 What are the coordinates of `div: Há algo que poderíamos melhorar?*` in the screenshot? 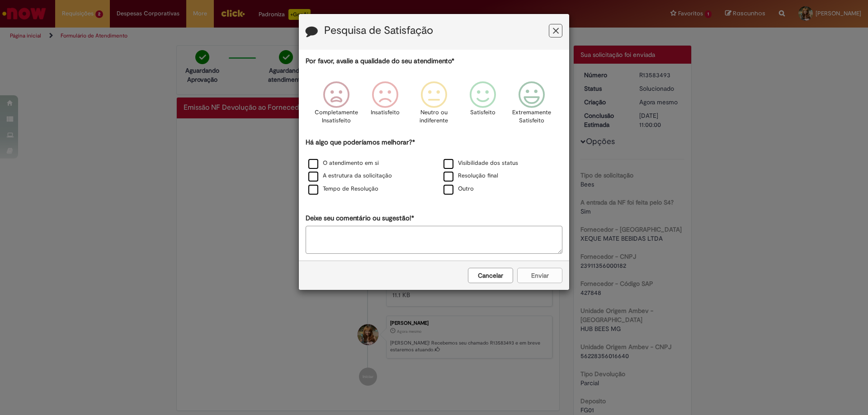 It's located at (434, 167).